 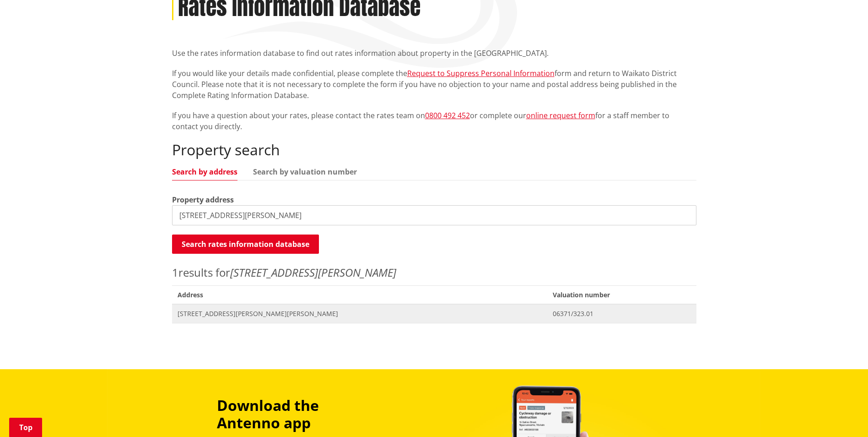 What do you see at coordinates (622, 314) in the screenshot?
I see `span: 06371/323.01` at bounding box center [622, 314].